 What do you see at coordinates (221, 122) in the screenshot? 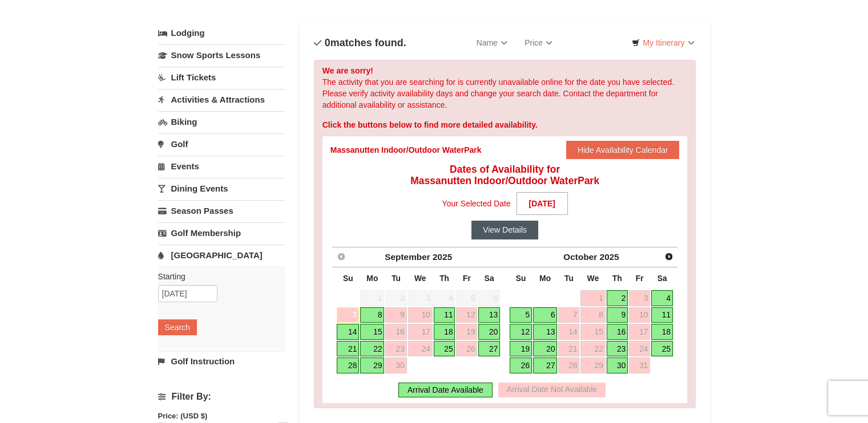
I see `a: Biking` at bounding box center [221, 122].